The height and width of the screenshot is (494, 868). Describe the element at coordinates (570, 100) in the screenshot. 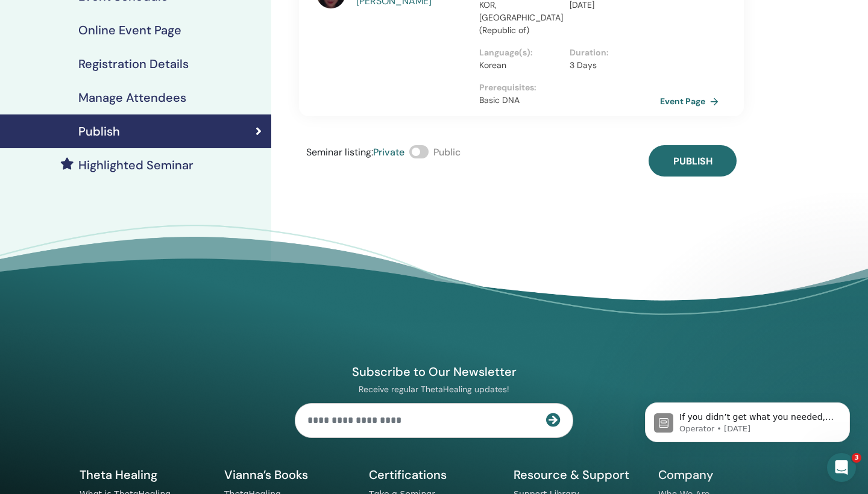

I see `p: Basic DNA` at that location.